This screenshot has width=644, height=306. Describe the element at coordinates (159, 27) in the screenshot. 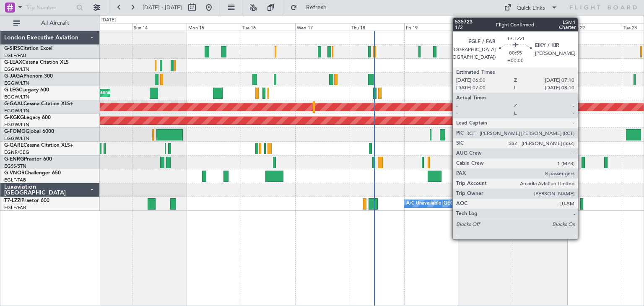

I see `div: Sun 14` at that location.